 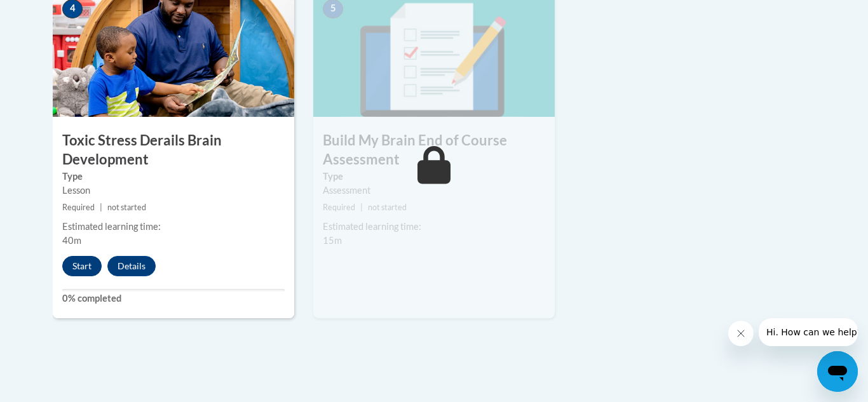 What do you see at coordinates (174, 151) in the screenshot?
I see `h3: Toxic Stress Derails Brain Development` at bounding box center [174, 151].